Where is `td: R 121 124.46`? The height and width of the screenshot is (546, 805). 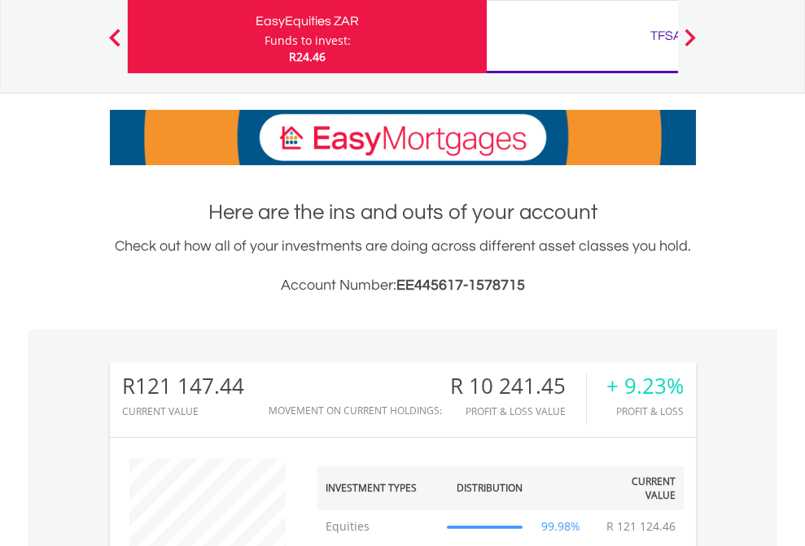 td: R 121 124.46 is located at coordinates (641, 527).